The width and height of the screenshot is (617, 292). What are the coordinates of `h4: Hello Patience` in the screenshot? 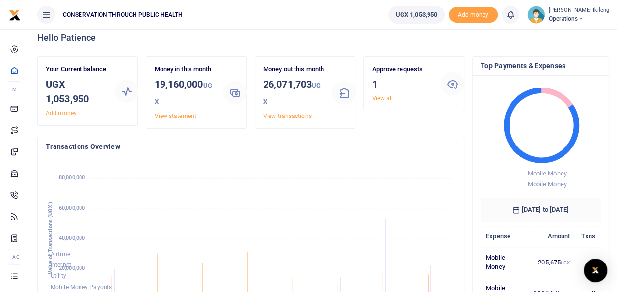 It's located at (323, 38).